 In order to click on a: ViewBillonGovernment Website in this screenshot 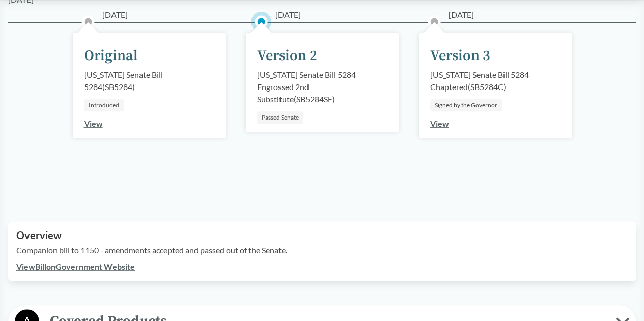, I will do `click(76, 266)`.